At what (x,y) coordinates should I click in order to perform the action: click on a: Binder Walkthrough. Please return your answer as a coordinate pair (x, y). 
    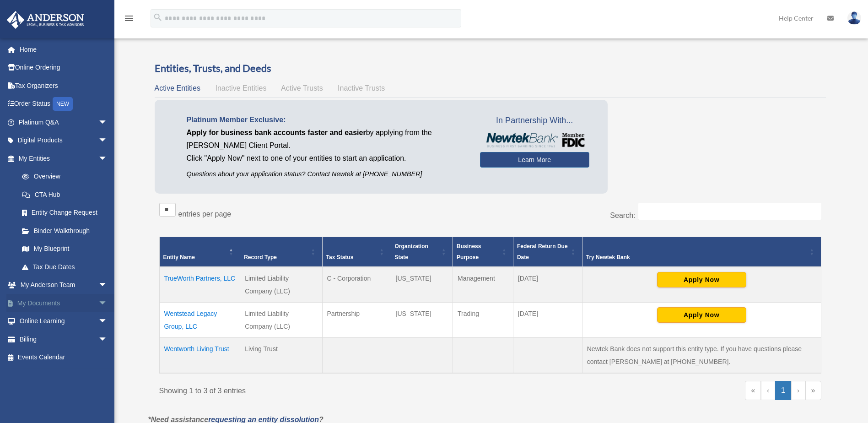
    Looking at the image, I should click on (64, 231).